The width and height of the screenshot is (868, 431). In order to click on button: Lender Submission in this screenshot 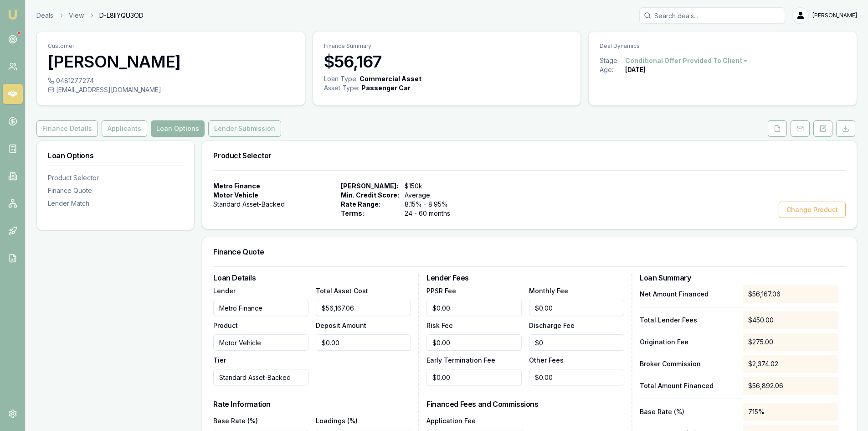, I will do `click(245, 129)`.